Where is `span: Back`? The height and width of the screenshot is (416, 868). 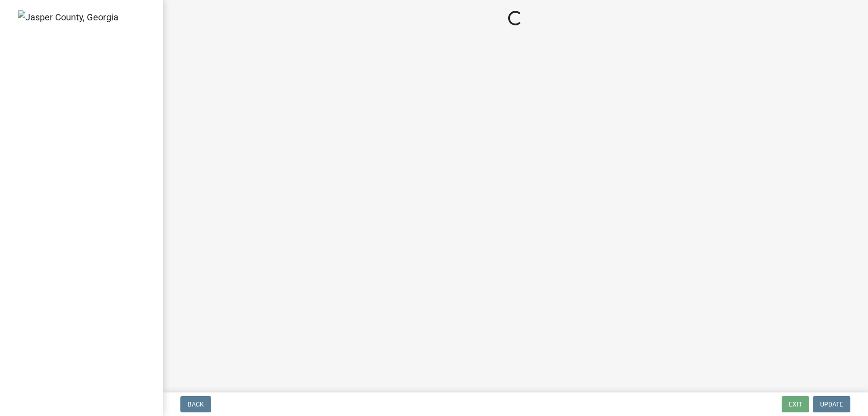 span: Back is located at coordinates (196, 404).